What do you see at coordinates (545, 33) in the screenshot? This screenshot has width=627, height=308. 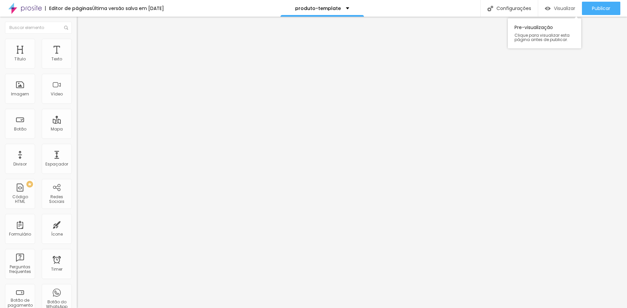 I see `div: Pre-visualização` at bounding box center [545, 33].